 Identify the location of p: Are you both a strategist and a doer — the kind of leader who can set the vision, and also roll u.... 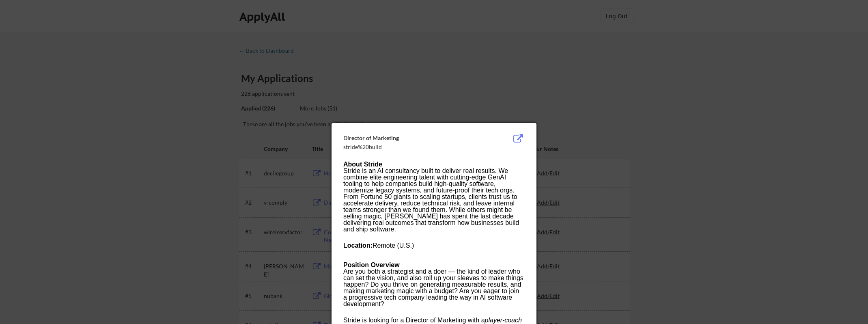
(434, 287).